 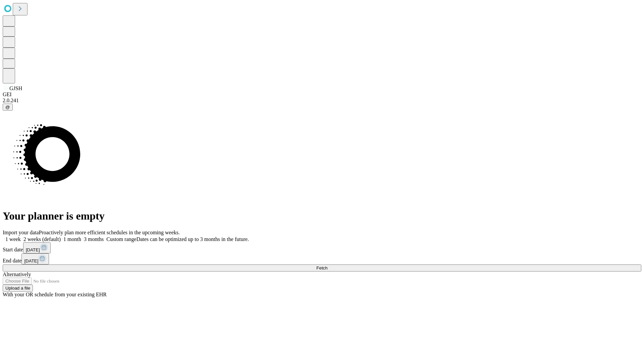 I want to click on div: 2.0.241, so click(x=322, y=100).